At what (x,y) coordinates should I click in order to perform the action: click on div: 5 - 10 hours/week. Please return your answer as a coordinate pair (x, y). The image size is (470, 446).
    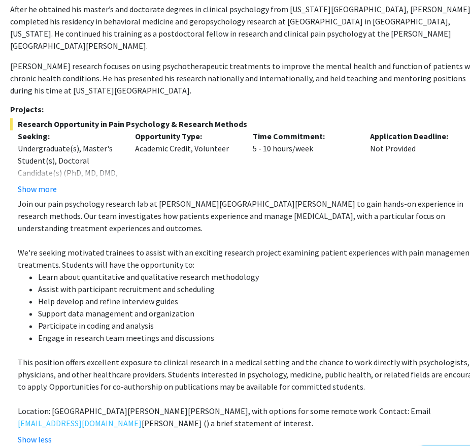
    Looking at the image, I should click on (304, 163).